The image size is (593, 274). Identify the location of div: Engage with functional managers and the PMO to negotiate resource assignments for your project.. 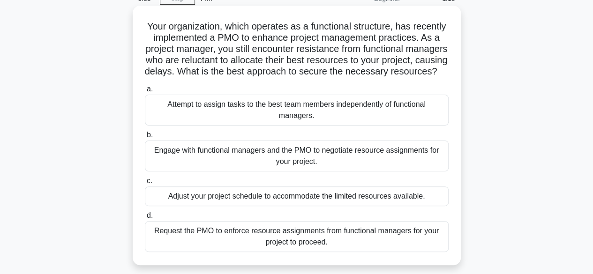
(297, 156).